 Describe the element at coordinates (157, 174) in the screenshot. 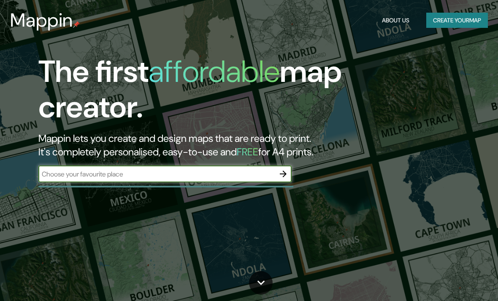

I see `input: Choose your favourite place` at that location.